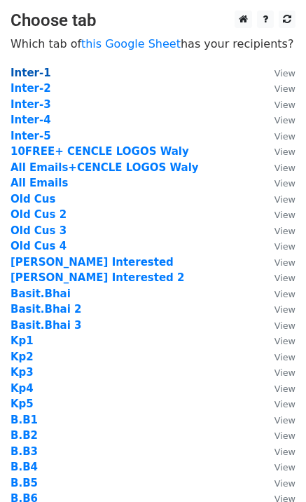 This screenshot has height=502, width=306. Describe the element at coordinates (24, 435) in the screenshot. I see `a: B.B2` at that location.